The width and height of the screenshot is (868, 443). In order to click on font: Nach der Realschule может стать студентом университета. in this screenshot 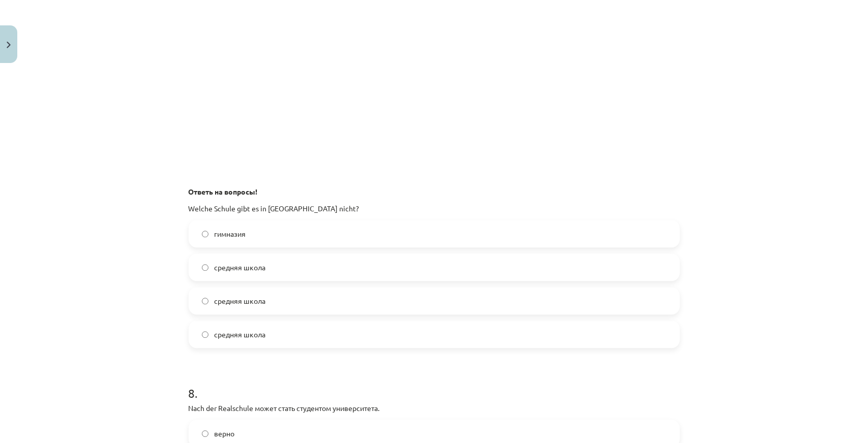, I will do `click(285, 408)`.